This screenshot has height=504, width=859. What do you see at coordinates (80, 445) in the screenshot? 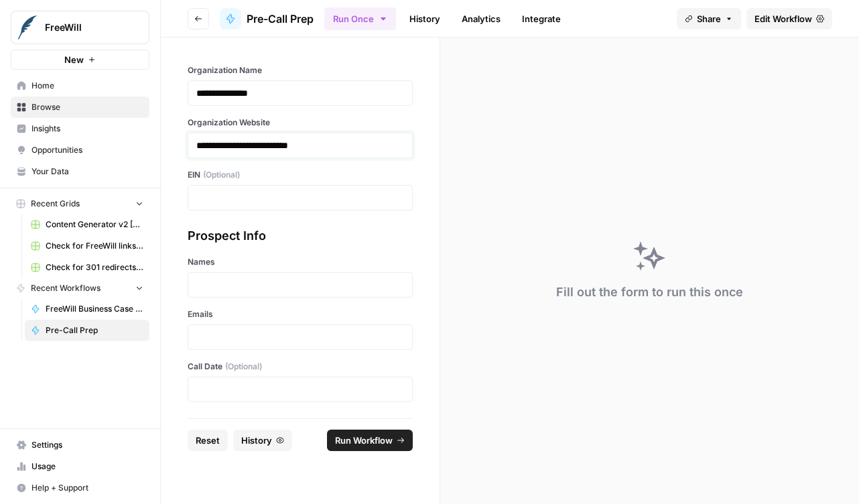
I see `a: Settings` at bounding box center [80, 445].